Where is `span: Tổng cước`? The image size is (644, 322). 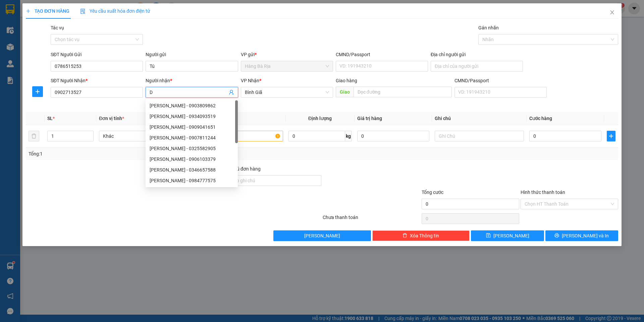
span: Tổng cước is located at coordinates (432, 192).